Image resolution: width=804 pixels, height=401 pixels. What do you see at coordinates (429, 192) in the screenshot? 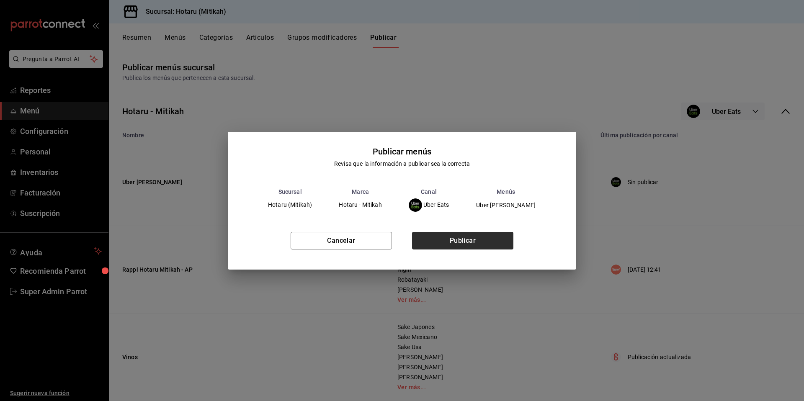
I see `th: Canal` at bounding box center [429, 192].